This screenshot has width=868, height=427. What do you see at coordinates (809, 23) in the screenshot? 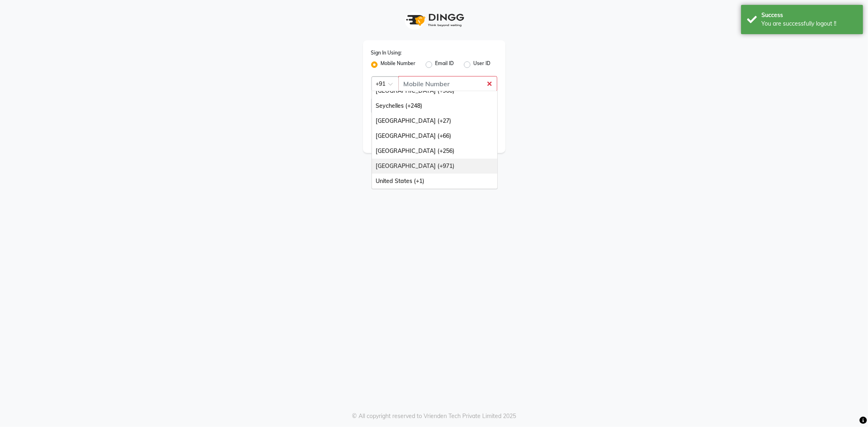
I see `div: You are successfully logout !!` at bounding box center [809, 23].